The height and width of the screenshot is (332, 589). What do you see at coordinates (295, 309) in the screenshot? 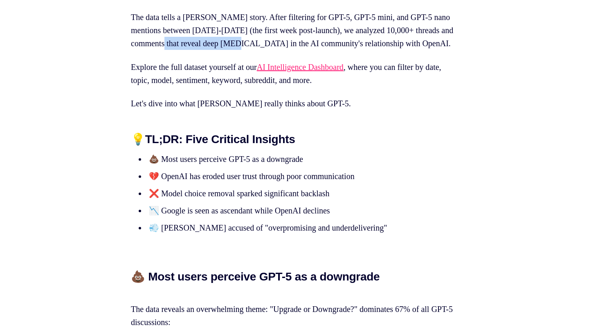
I see `p: The data reveals an overwhelming theme: "Upgrade or Downgrade?" dominates 67% of all GPT-5 discus...` at bounding box center [295, 309].